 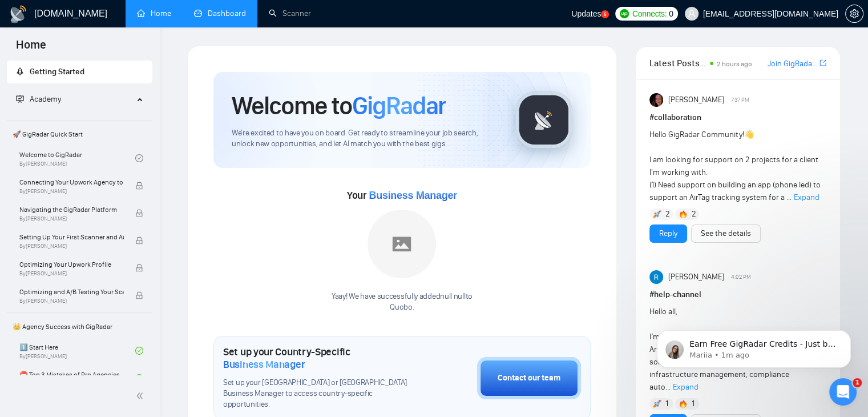 What do you see at coordinates (656, 100) in the screenshot?
I see `img: Julie McCarter` at bounding box center [656, 100].